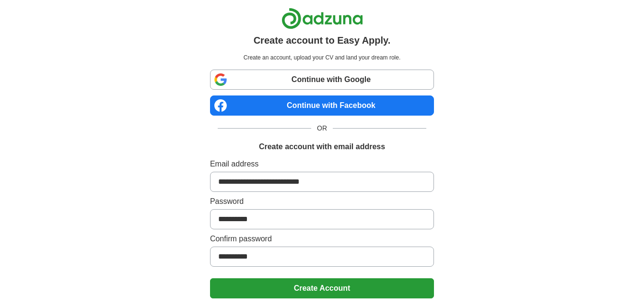 This screenshot has width=644, height=308. I want to click on span: OR, so click(322, 128).